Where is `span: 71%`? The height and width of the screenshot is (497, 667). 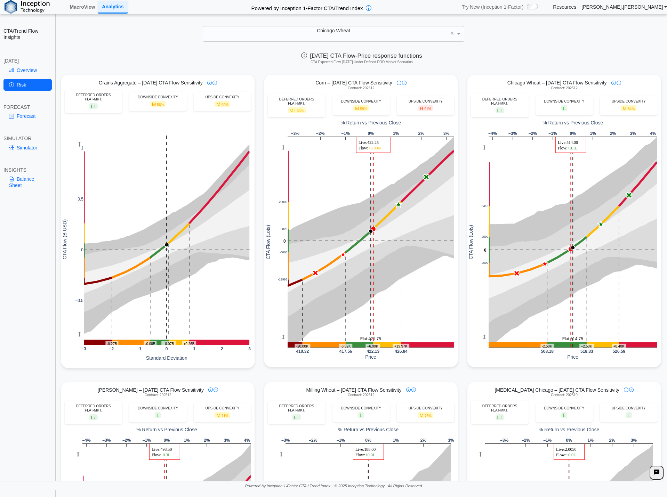
span: 71% is located at coordinates (225, 416).